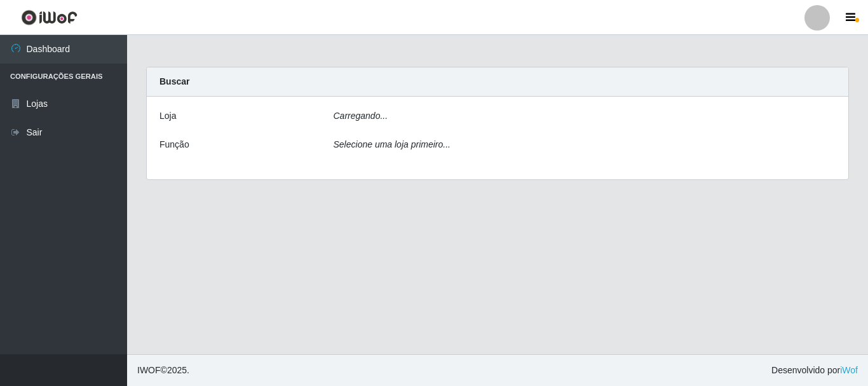 The image size is (868, 386). What do you see at coordinates (392, 144) in the screenshot?
I see `i: Selecione uma loja primeiro...` at bounding box center [392, 144].